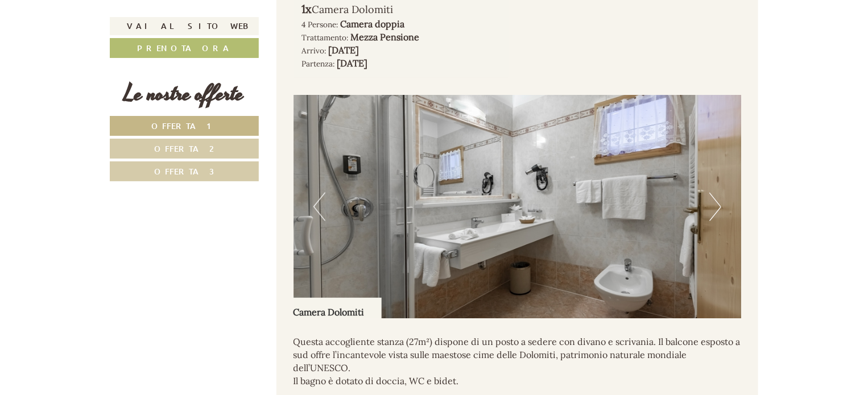  Describe the element at coordinates (307, 9) in the screenshot. I see `b: 1x` at that location.